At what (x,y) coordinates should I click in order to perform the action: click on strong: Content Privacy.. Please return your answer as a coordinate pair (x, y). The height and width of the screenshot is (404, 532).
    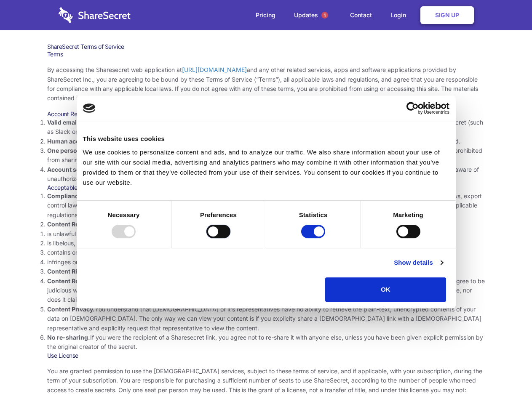
    Looking at the image, I should click on (71, 309).